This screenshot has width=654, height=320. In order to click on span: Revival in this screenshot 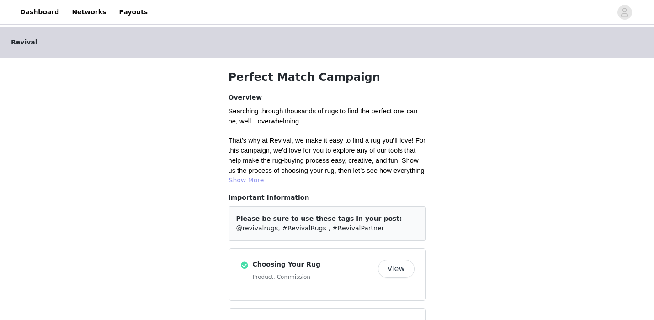, I will do `click(24, 42)`.